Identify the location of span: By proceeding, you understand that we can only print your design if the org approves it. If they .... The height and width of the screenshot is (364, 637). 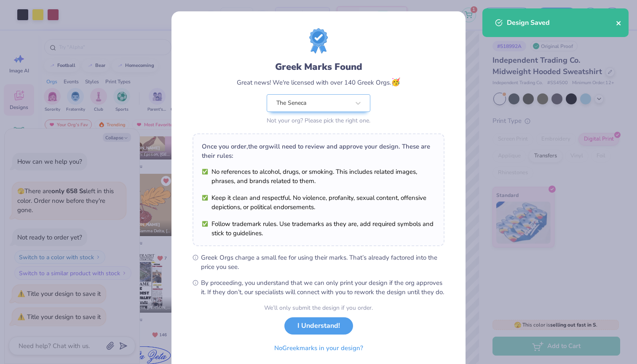
(323, 288).